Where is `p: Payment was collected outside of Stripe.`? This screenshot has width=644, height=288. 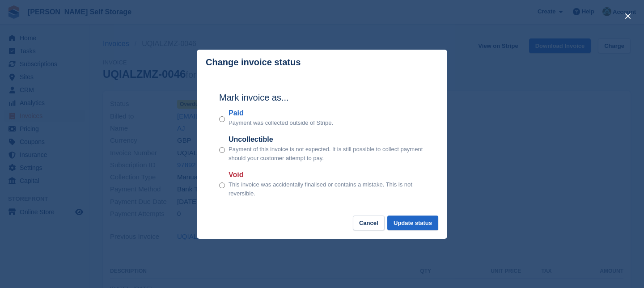
p: Payment was collected outside of Stripe. is located at coordinates (281, 123).